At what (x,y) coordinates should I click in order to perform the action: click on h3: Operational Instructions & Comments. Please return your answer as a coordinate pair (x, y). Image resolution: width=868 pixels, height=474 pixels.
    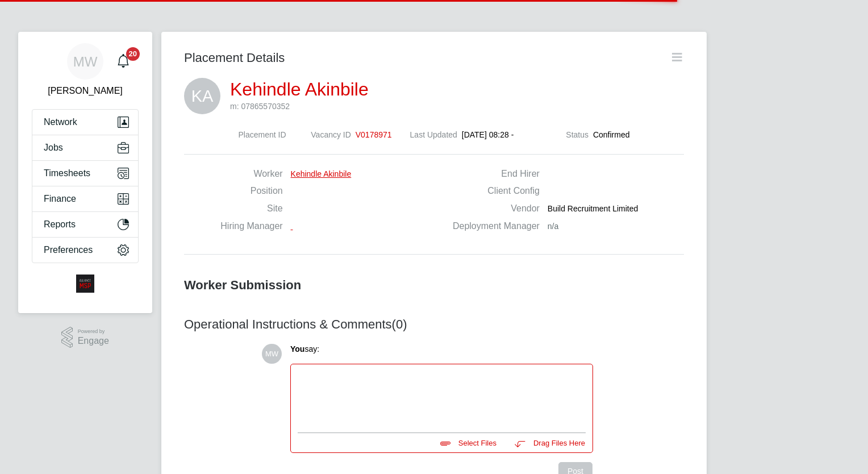
    Looking at the image, I should click on (434, 325).